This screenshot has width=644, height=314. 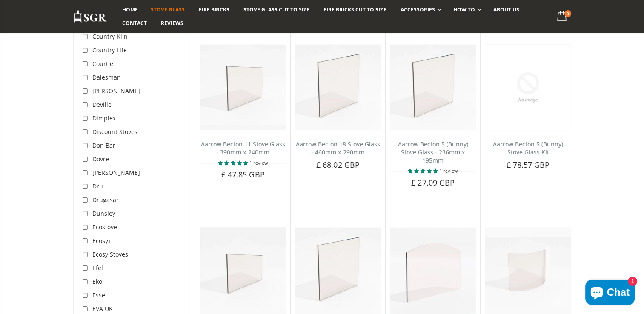 What do you see at coordinates (338, 87) in the screenshot?
I see `img: Aarrow Becton 18 stove glass` at bounding box center [338, 87].